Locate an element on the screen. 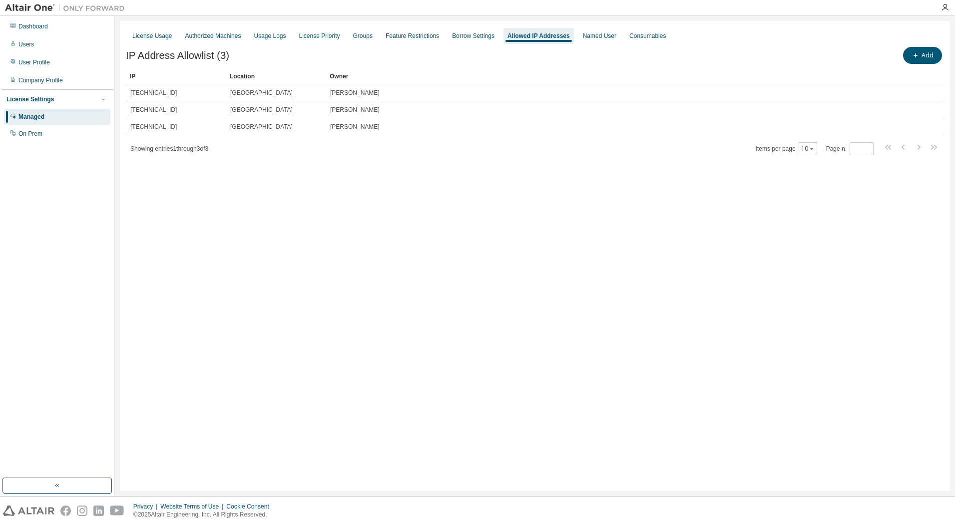  div: License Usage is located at coordinates (152, 36).